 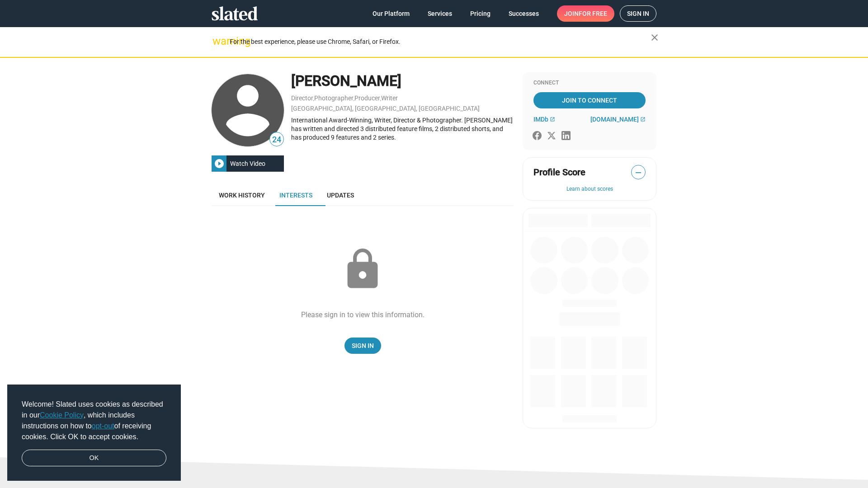 What do you see at coordinates (440, 41) in the screenshot?
I see `div: For the best experience, please use Chrome, Safari, or Firefox.` at bounding box center [440, 41].